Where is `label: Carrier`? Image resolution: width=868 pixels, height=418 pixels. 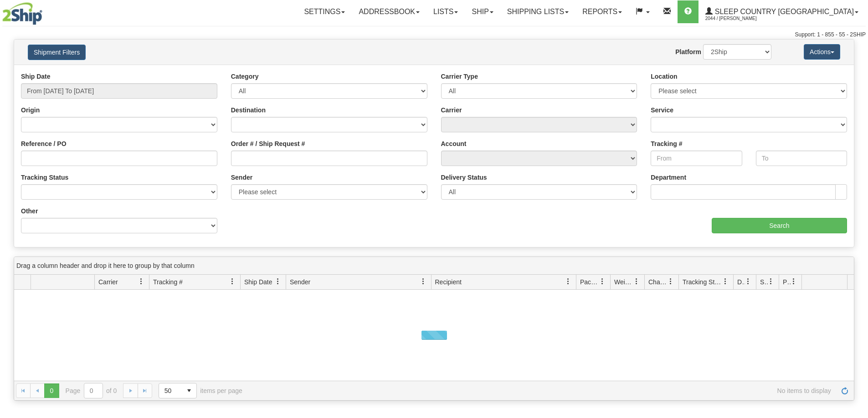 label: Carrier is located at coordinates (452, 110).